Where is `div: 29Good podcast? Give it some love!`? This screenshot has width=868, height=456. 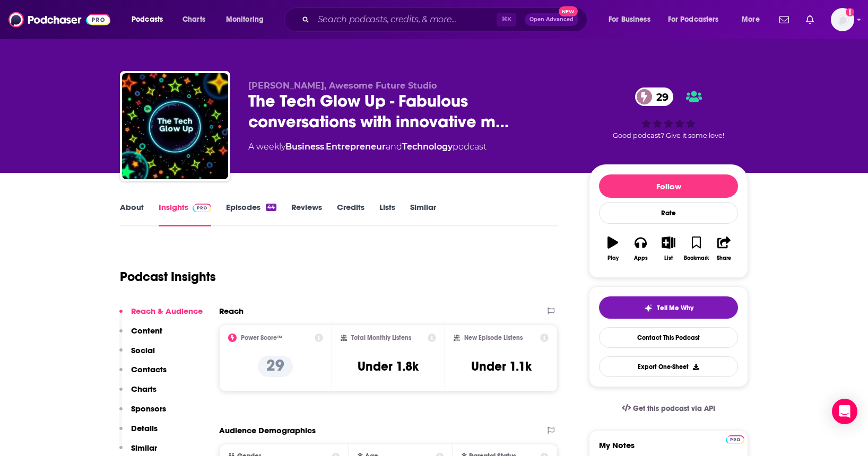
div: 29Good podcast? Give it some love! is located at coordinates (668, 114).